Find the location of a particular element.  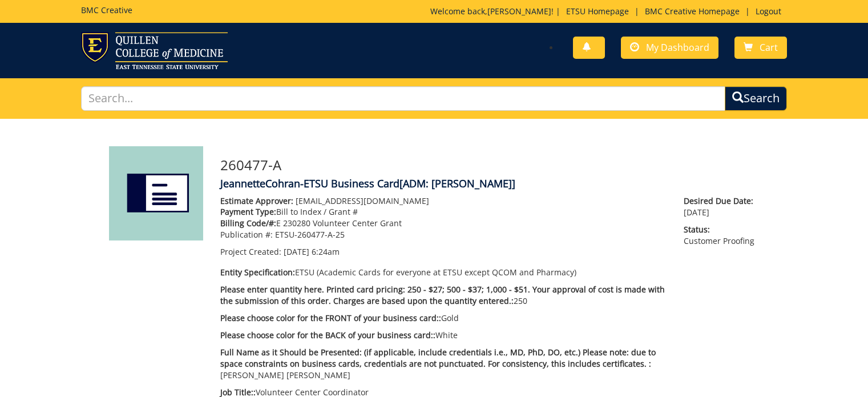

span: Please choose color for the FRONT of your business card:: is located at coordinates (331, 317).